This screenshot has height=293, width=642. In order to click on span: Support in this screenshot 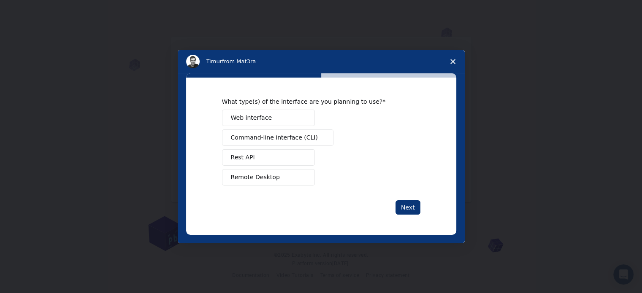, I will do `click(32, 10)`.